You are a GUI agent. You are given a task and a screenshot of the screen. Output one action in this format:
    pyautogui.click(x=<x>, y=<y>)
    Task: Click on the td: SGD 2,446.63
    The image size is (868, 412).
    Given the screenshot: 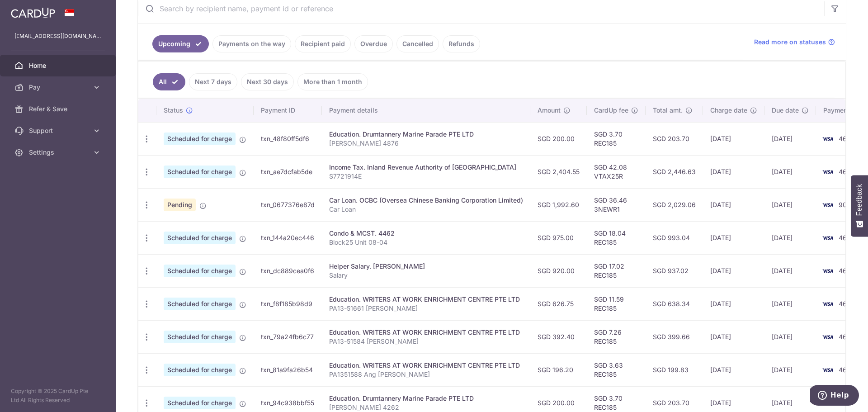 What is the action you would take?
    pyautogui.click(x=674, y=171)
    